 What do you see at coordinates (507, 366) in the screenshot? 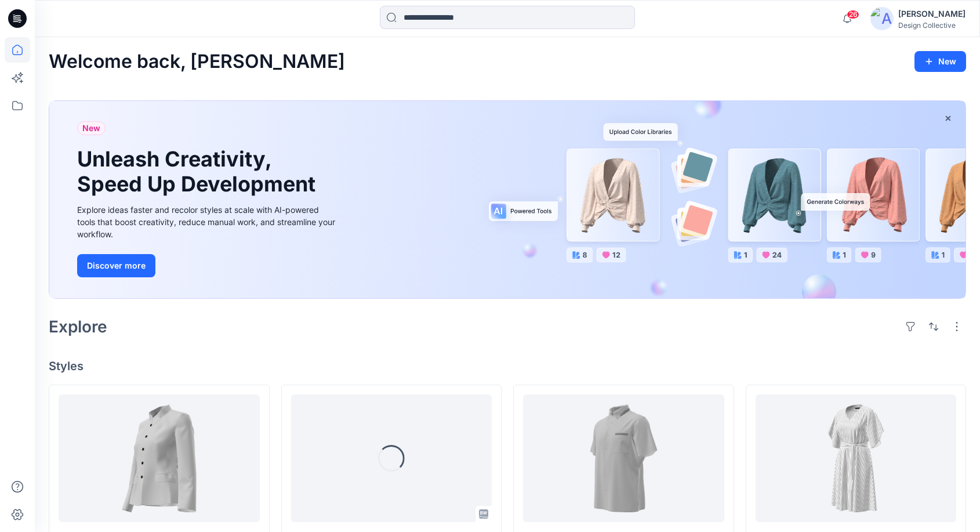
I see `h4: Styles` at bounding box center [507, 366].